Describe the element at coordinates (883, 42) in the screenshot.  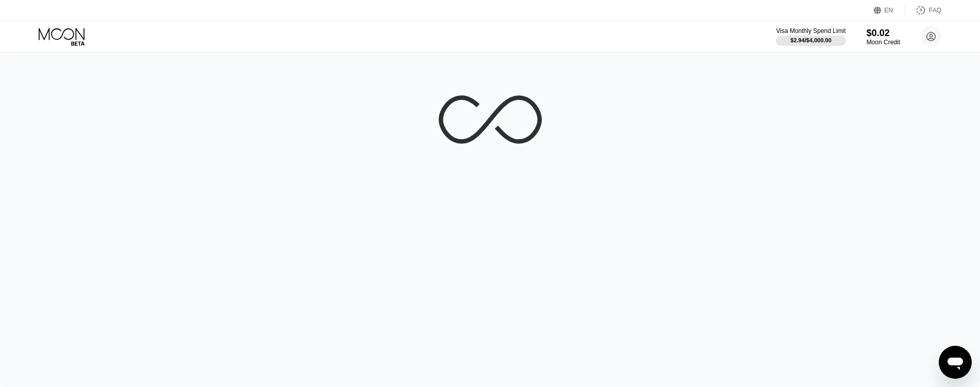
I see `div: Moon Credit` at that location.